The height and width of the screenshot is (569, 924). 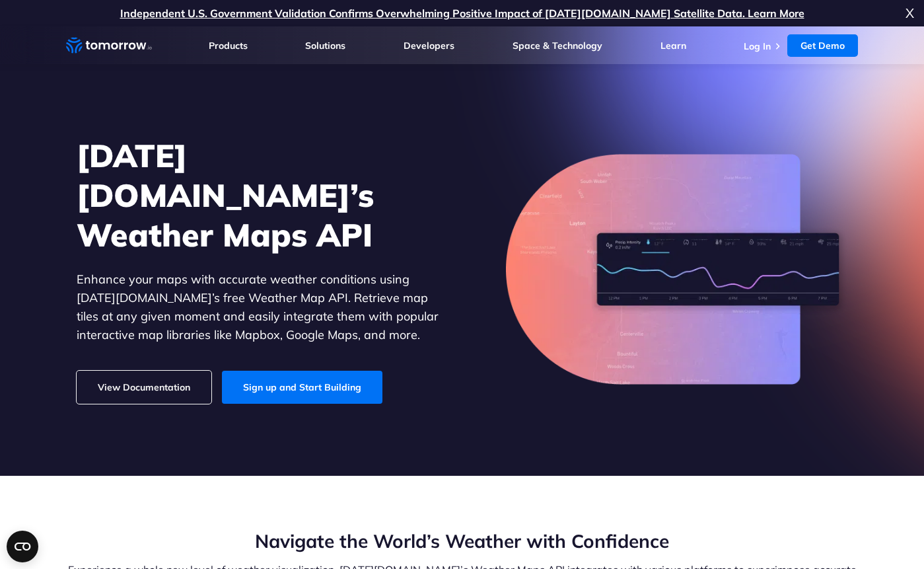 What do you see at coordinates (462, 541) in the screenshot?
I see `h2: Navigate the World’s Weather with Confidence` at bounding box center [462, 541].